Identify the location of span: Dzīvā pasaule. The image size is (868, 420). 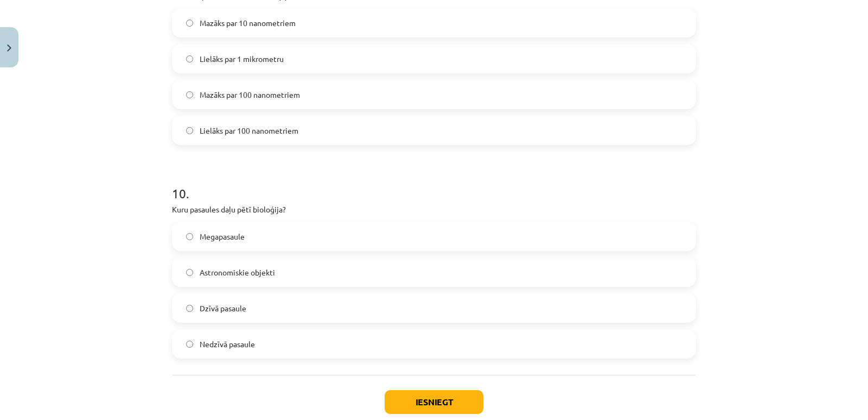
(223, 308).